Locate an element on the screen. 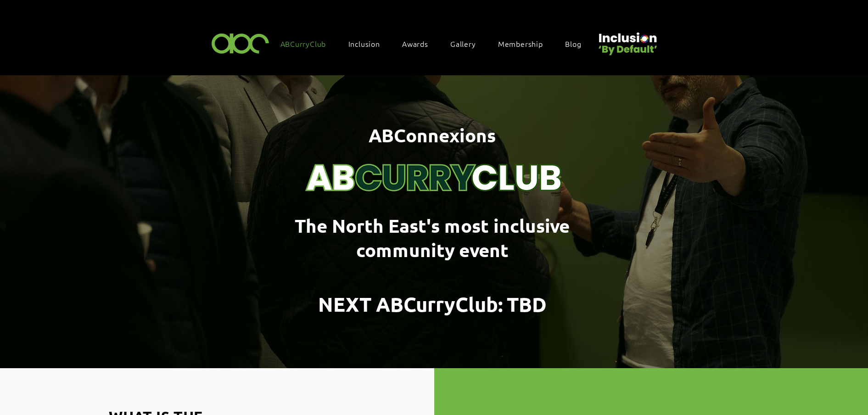 Image resolution: width=868 pixels, height=415 pixels. div: Inclusion is located at coordinates (369, 44).